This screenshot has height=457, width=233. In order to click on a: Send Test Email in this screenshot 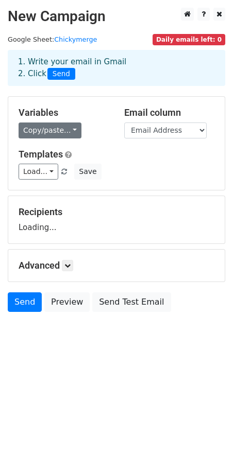, I will do `click(131, 302)`.